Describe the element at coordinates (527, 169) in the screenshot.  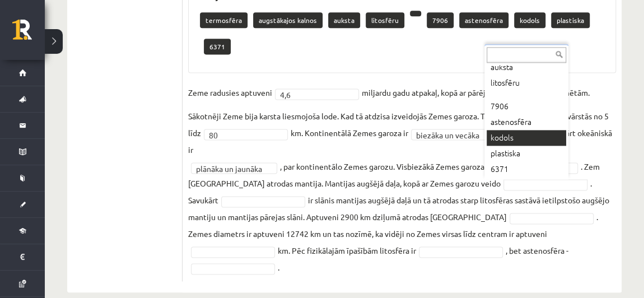
I see `div: 6371` at that location.